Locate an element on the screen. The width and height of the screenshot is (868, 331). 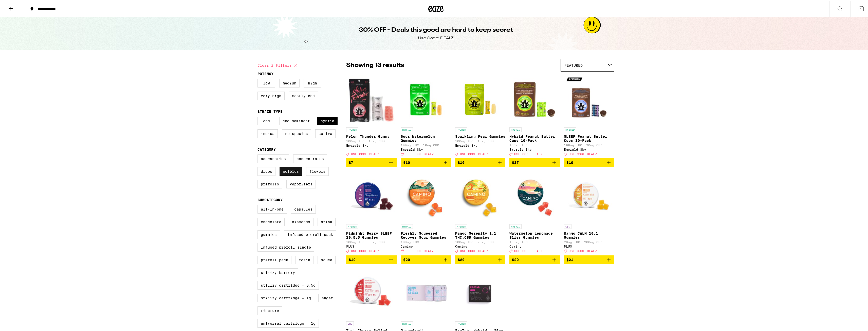
label: Gummies is located at coordinates (269, 234).